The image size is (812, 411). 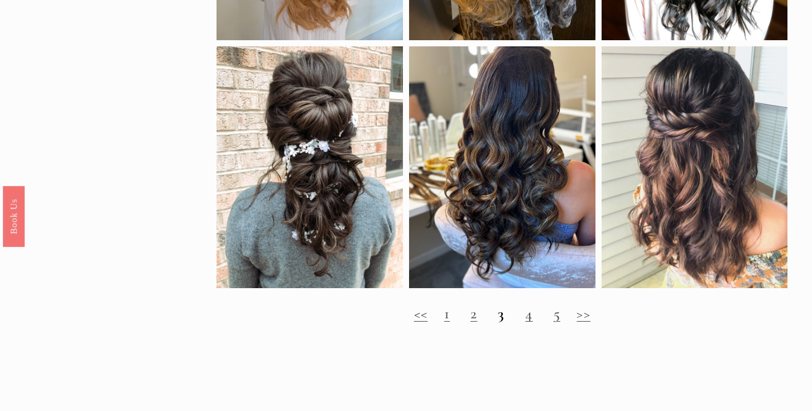 What do you see at coordinates (447, 313) in the screenshot?
I see `a: 1` at bounding box center [447, 313].